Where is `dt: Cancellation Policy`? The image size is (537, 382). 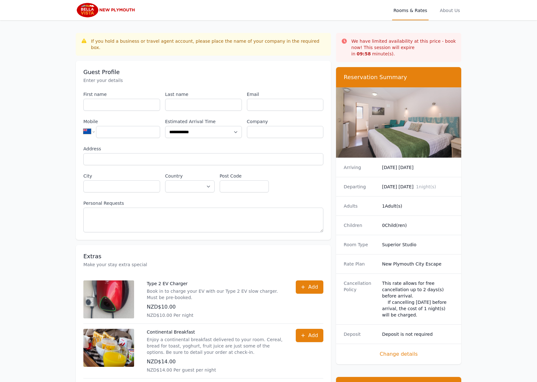 dt: Cancellation Policy is located at coordinates (360, 299).